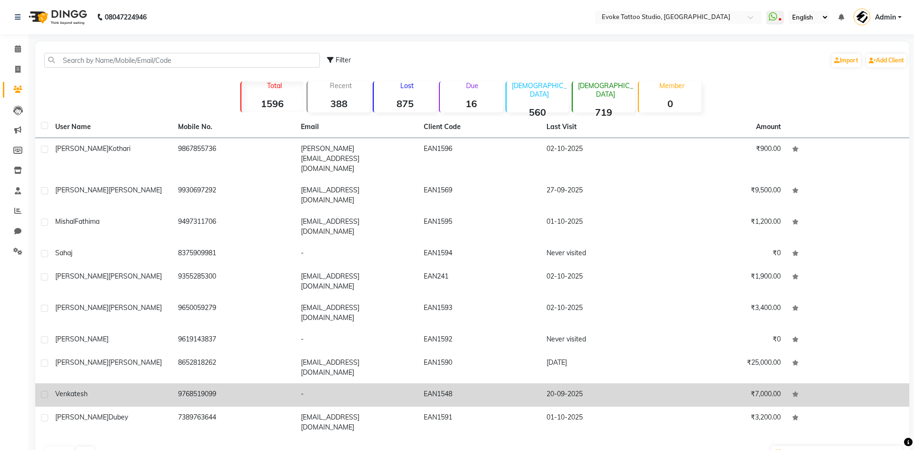  What do you see at coordinates (479, 313) in the screenshot?
I see `td: EAN1593` at bounding box center [479, 313].